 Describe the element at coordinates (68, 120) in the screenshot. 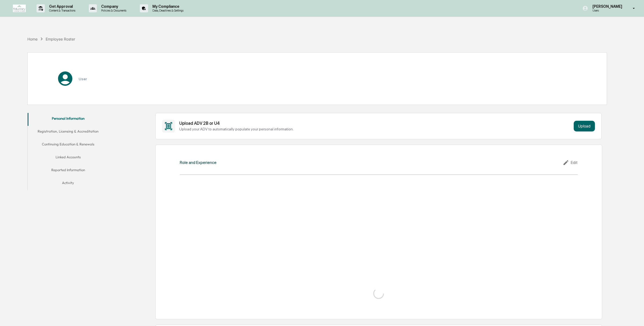

I see `button: Personal Information` at that location.